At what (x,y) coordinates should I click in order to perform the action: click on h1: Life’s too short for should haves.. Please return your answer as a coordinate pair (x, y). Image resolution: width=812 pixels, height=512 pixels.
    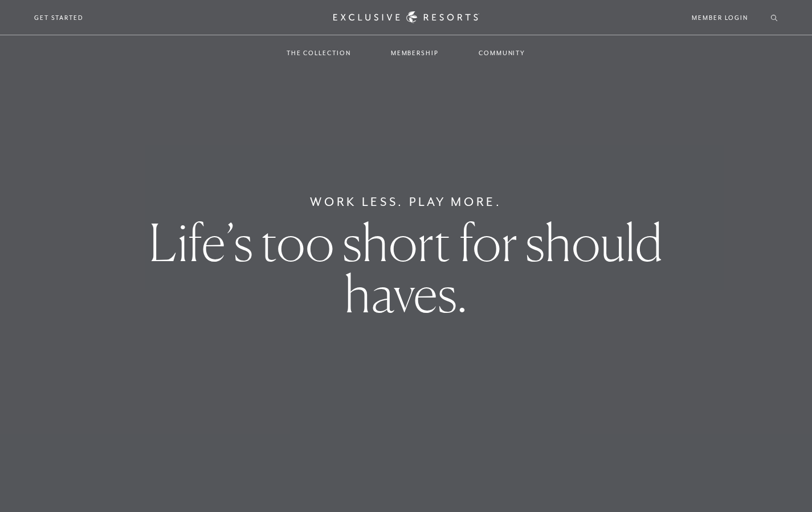
    Looking at the image, I should click on (406, 268).